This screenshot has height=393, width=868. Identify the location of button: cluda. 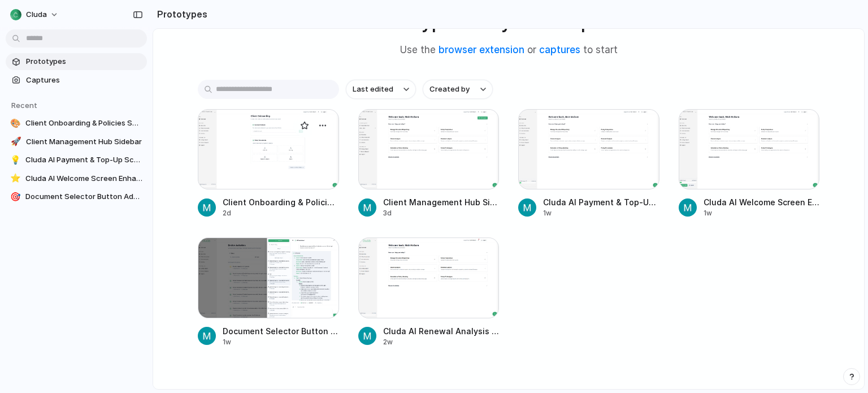
(35, 14).